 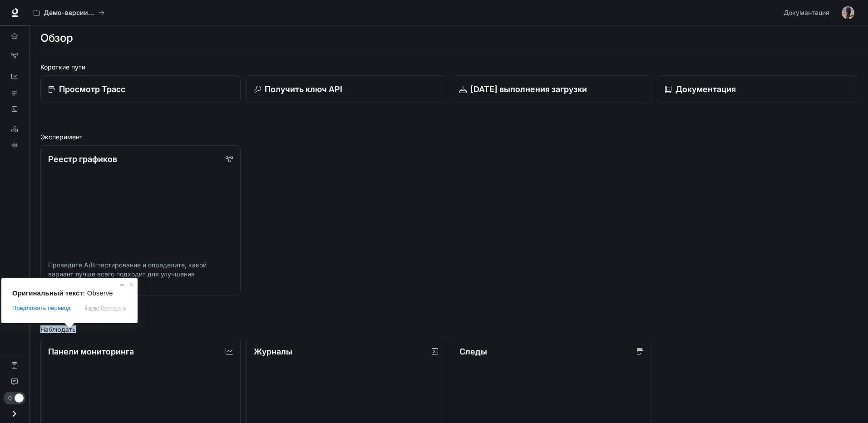 What do you see at coordinates (100, 293) in the screenshot?
I see `span: Observe` at bounding box center [100, 293].